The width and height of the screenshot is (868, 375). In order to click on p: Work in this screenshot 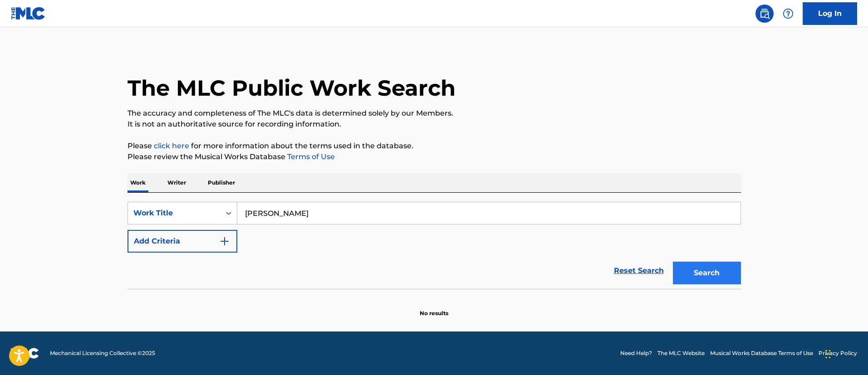, I will do `click(138, 183)`.